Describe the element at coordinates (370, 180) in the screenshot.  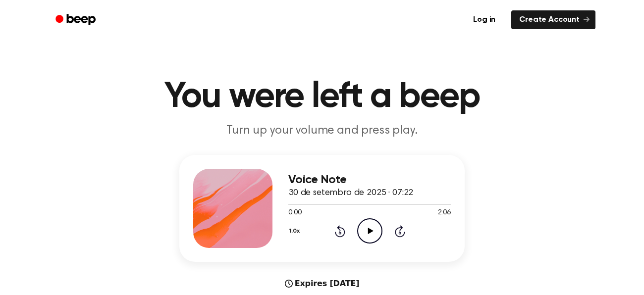
I see `h3: Voice Note` at that location.